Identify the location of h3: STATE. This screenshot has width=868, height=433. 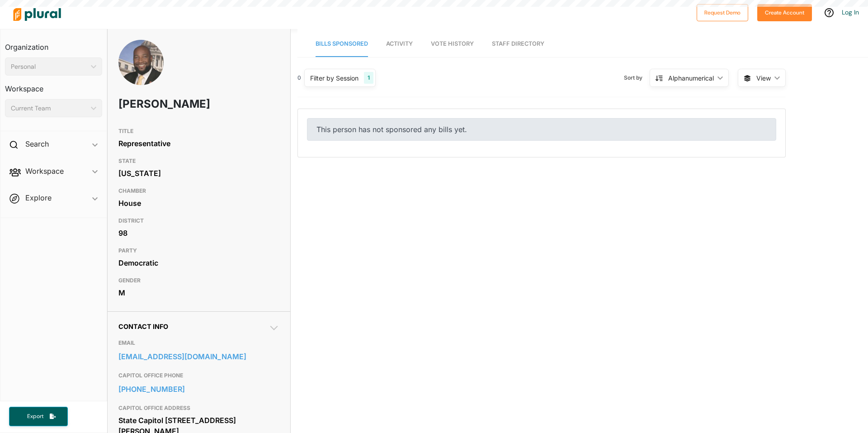
(199, 161).